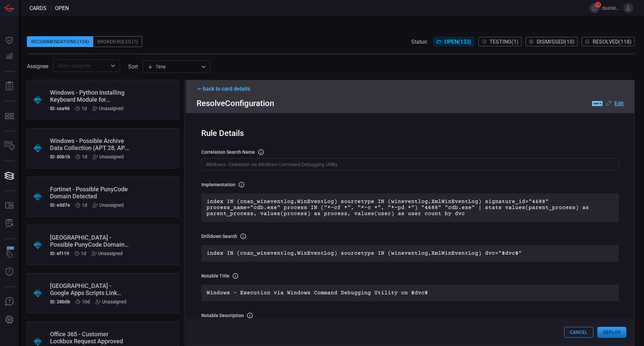  I want to click on div: Resolve Configuration, so click(410, 104).